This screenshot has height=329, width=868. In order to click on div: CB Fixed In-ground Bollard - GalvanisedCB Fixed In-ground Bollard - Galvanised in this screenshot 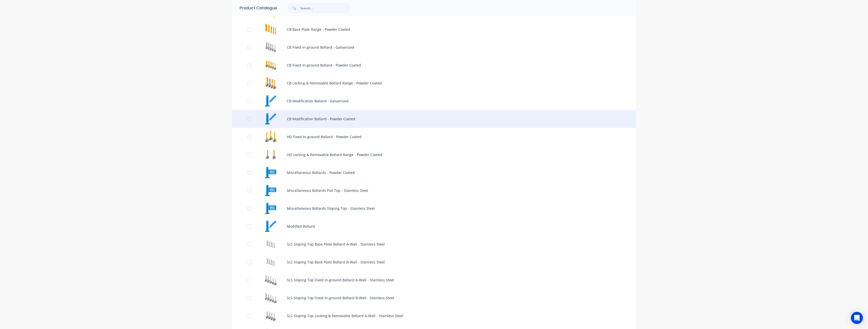, I will do `click(434, 47)`.